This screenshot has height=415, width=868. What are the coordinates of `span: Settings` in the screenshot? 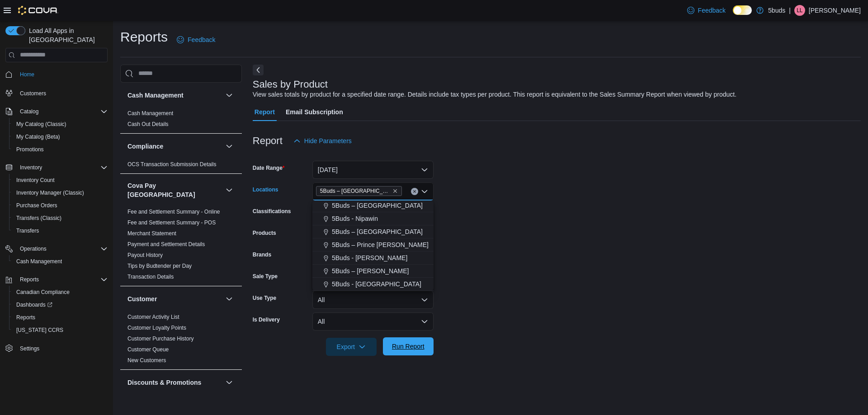 It's located at (30, 349).